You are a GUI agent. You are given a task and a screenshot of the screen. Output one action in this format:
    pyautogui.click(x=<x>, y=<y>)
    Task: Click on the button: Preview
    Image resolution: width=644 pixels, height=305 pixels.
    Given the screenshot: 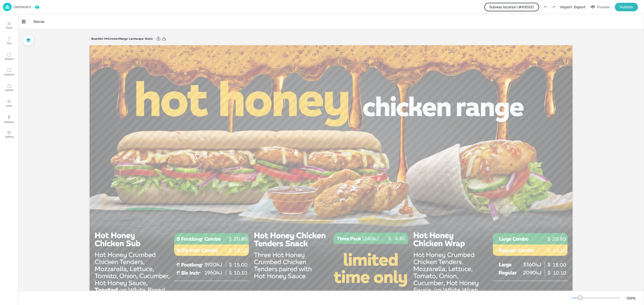 What is the action you would take?
    pyautogui.click(x=600, y=7)
    